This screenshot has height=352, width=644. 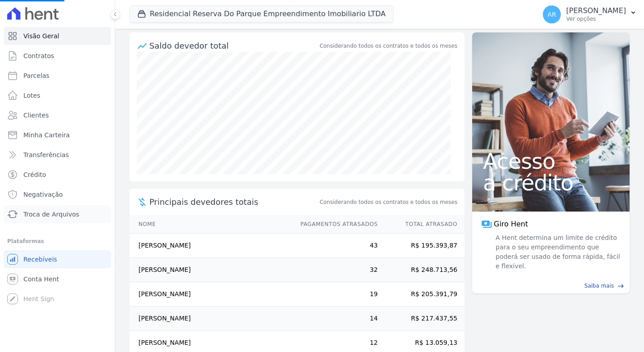 What do you see at coordinates (36, 115) in the screenshot?
I see `span: Clientes` at bounding box center [36, 115].